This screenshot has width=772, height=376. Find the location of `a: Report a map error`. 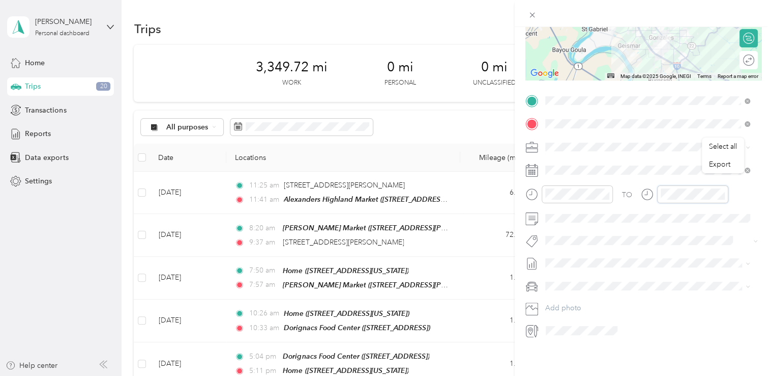

a: Report a map error is located at coordinates (738, 76).